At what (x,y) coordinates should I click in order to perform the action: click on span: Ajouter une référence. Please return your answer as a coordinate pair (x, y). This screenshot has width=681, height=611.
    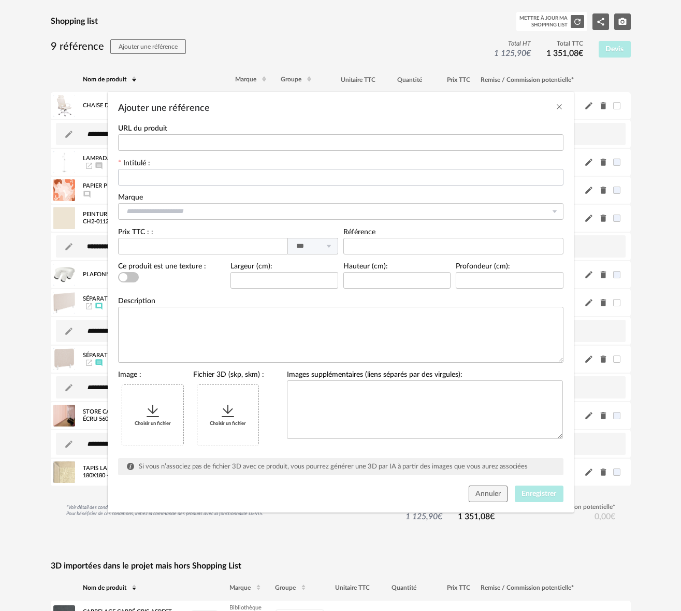
    Looking at the image, I should click on (164, 108).